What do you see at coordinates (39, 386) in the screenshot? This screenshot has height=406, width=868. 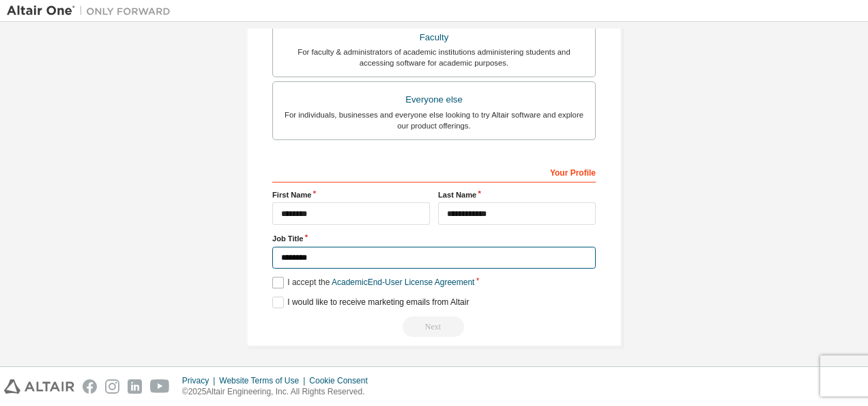 I see `img: altair_logo.svg` at bounding box center [39, 386].